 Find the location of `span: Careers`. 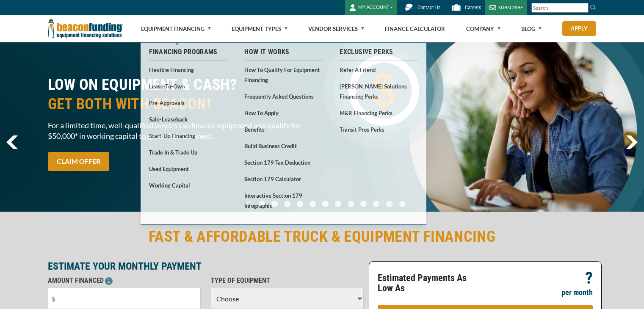

span: Careers is located at coordinates (473, 8).